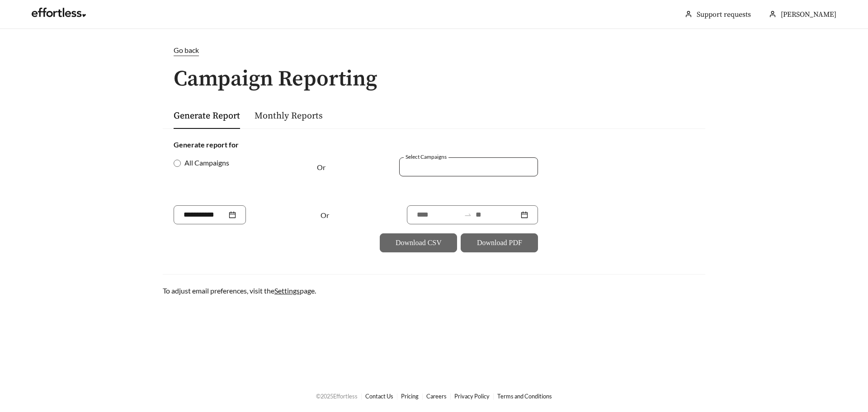  What do you see at coordinates (337, 396) in the screenshot?
I see `span: © 2025 Effortless` at bounding box center [337, 396].